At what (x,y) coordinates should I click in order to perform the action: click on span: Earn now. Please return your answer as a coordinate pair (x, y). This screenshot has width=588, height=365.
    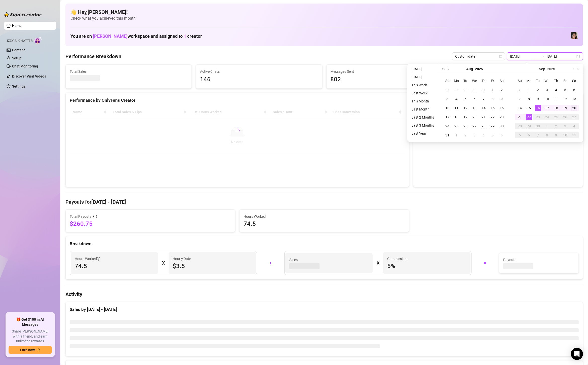
    Looking at the image, I should click on (27, 349).